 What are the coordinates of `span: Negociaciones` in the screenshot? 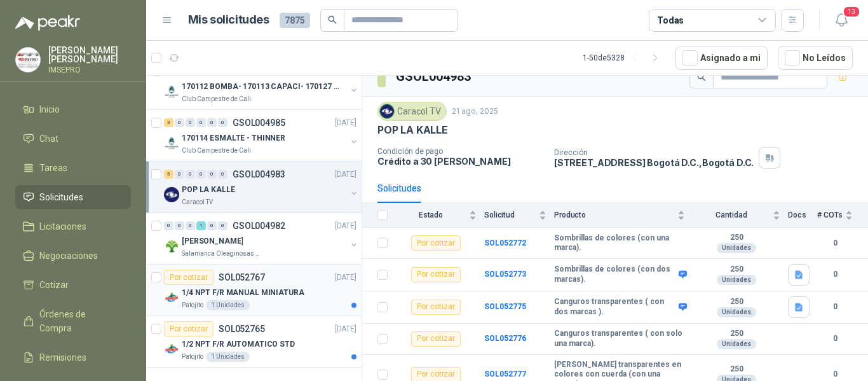 It's located at (69, 256).